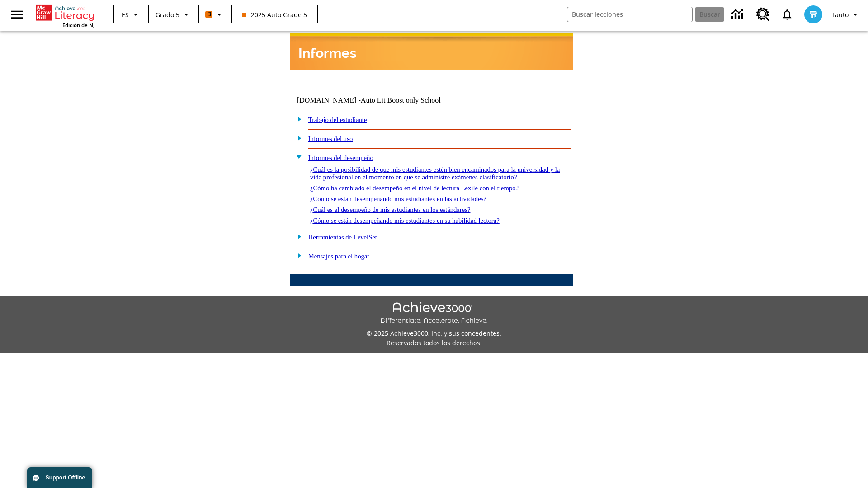  What do you see at coordinates (739, 14) in the screenshot?
I see `a: Centro de información` at bounding box center [739, 14].